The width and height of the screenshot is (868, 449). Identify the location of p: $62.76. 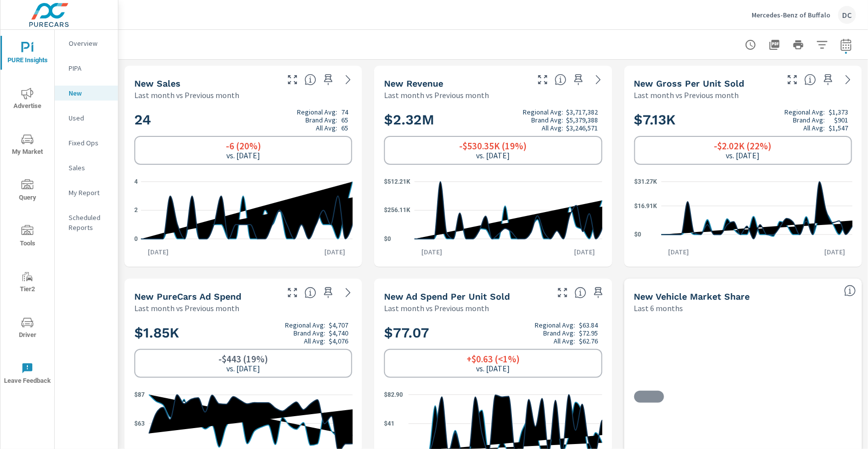
(589, 341).